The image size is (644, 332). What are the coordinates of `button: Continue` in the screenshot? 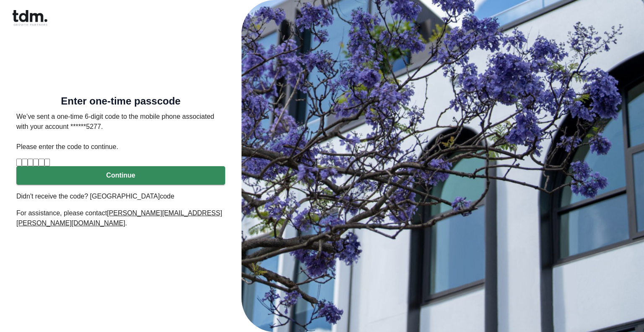 It's located at (121, 176).